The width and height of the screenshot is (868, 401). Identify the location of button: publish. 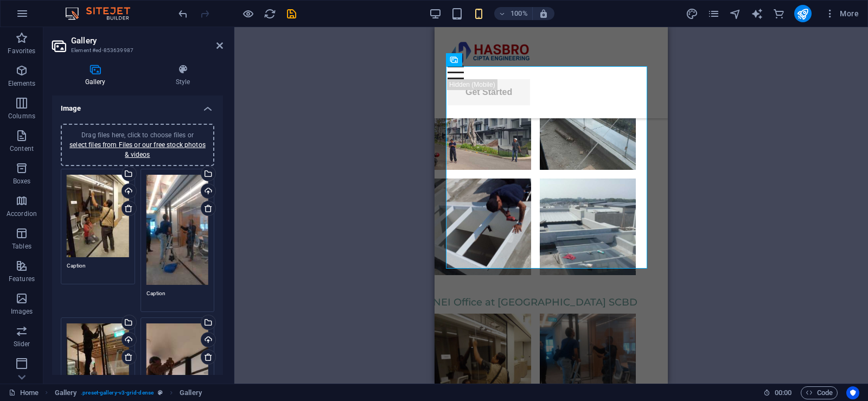
(802, 13).